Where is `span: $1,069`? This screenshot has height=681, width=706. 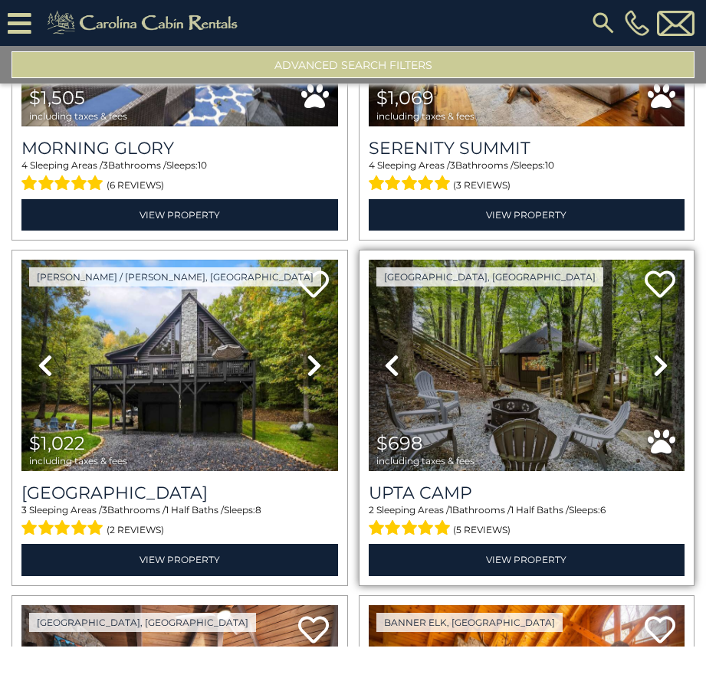
span: $1,069 is located at coordinates (405, 97).